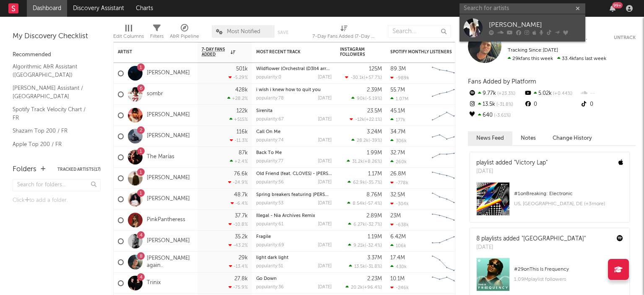 This screenshot has width=644, height=295. Describe the element at coordinates (272, 258) in the screenshot. I see `a: light dark light` at that location.